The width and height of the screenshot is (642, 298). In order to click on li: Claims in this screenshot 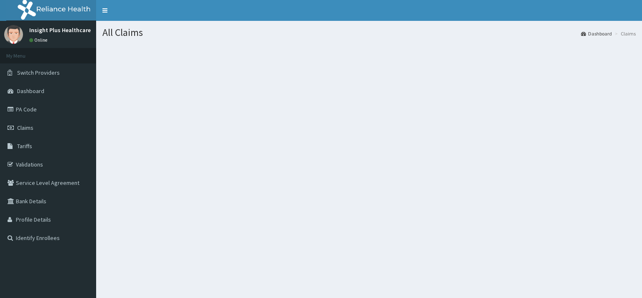, I will do `click(624, 33)`.